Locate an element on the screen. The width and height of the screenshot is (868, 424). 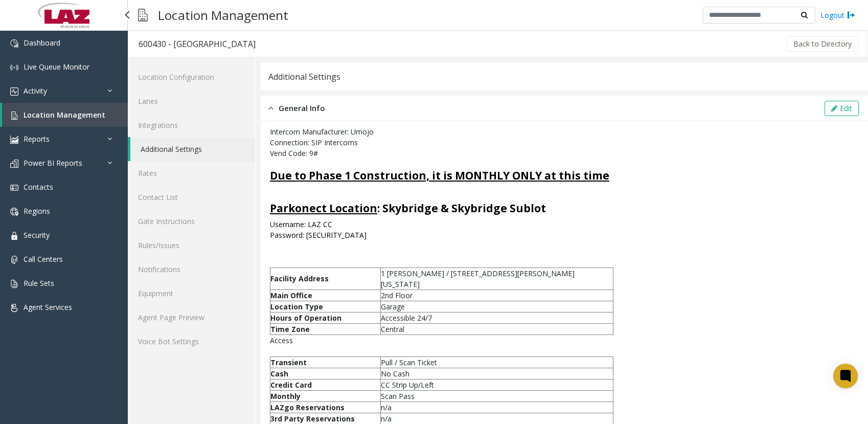
img: pageIcon is located at coordinates (143, 15).